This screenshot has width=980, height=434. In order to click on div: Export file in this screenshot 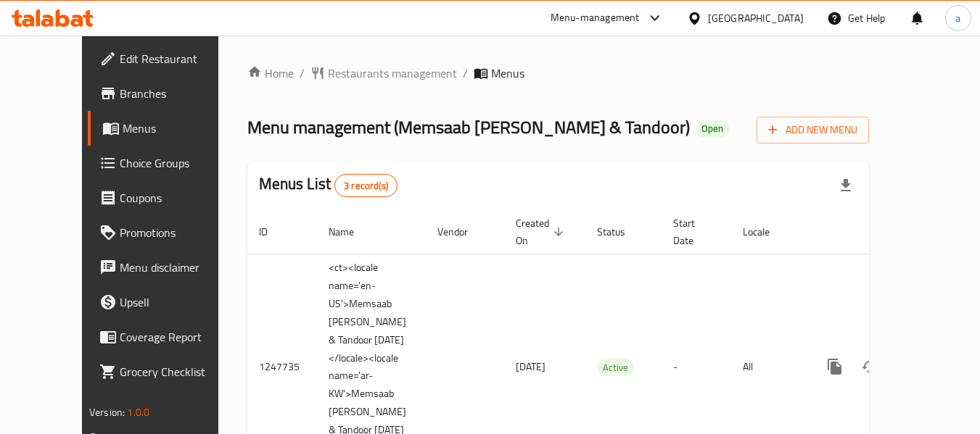, I will do `click(845, 185)`.